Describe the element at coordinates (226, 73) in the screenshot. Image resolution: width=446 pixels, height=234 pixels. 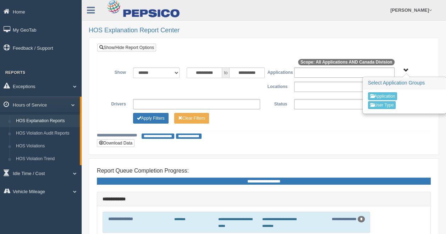
I see `span: to` at that location.